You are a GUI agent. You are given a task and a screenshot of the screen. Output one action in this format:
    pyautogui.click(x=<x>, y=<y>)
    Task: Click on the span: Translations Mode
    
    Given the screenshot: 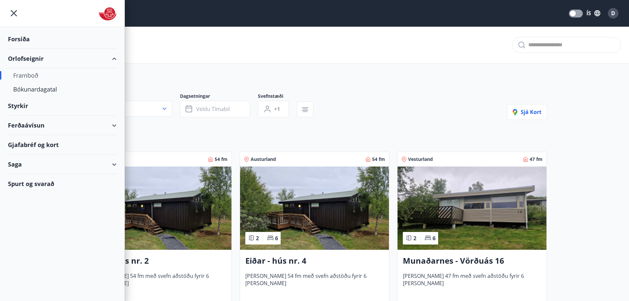 What is the action you would take?
    pyautogui.click(x=573, y=14)
    